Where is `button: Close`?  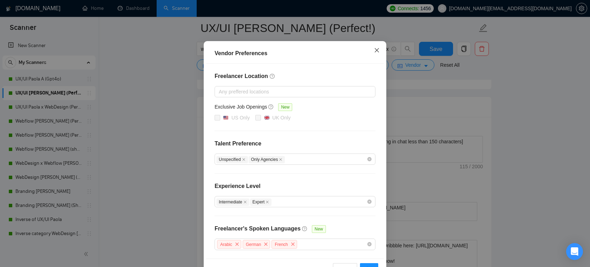
button: Close is located at coordinates (377, 51).